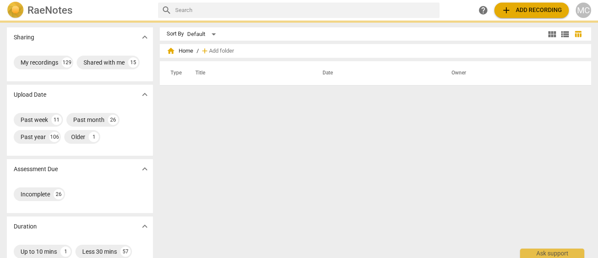 Image resolution: width=598 pixels, height=258 pixels. What do you see at coordinates (57, 120) in the screenshot?
I see `div: 11` at bounding box center [57, 120].